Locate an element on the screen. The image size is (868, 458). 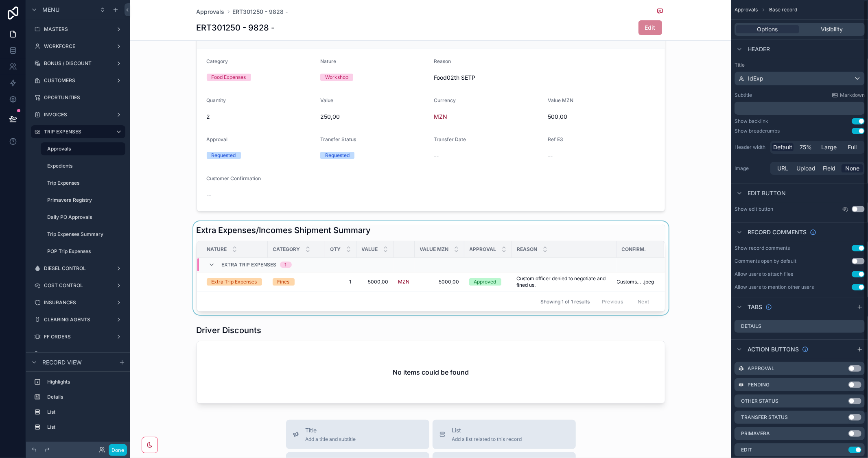
a: Trip Expenses Summary is located at coordinates (83, 235).